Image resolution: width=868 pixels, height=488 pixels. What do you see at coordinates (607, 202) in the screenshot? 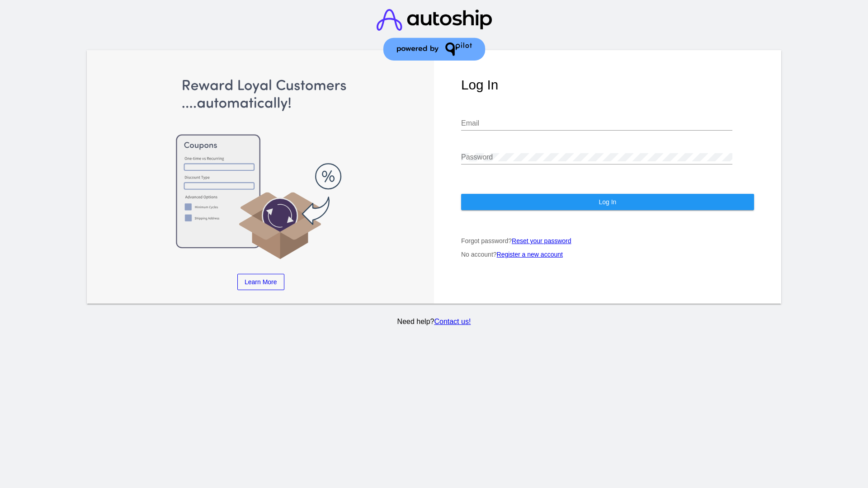
I see `span: Log In` at bounding box center [607, 202].